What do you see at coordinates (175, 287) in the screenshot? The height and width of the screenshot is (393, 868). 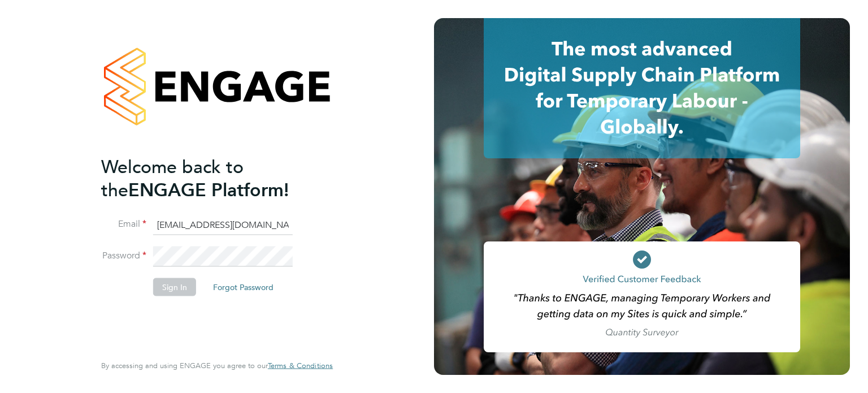 I see `button: Sign In` at bounding box center [175, 287].